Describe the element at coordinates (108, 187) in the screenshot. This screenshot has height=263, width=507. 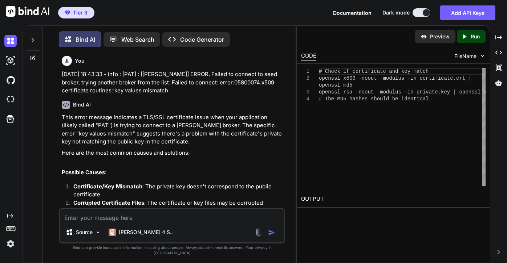
I see `strong: Certificate/Key Mismatch` at that location.